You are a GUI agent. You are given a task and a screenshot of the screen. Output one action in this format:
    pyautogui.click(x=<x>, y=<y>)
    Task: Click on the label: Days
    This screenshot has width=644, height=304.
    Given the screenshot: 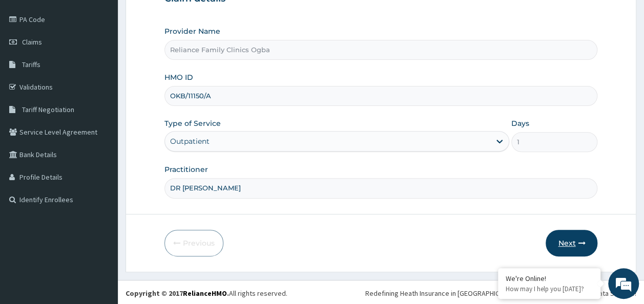 What is the action you would take?
    pyautogui.click(x=520, y=123)
    